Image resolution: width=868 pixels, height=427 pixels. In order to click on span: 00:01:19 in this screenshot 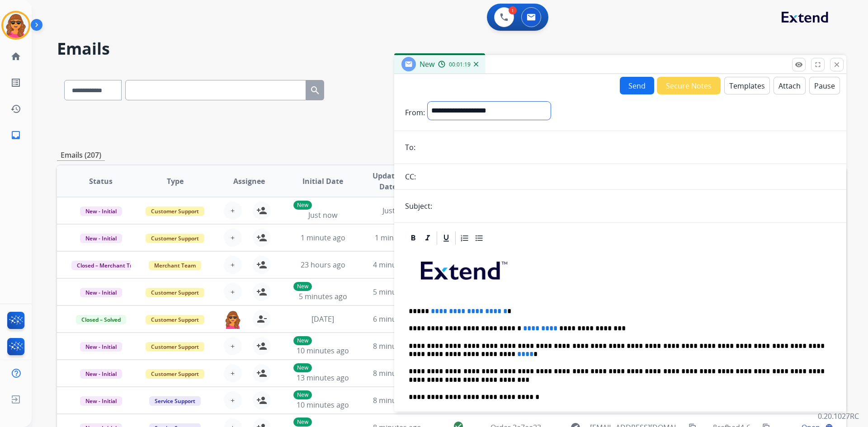, I will do `click(460, 65)`.